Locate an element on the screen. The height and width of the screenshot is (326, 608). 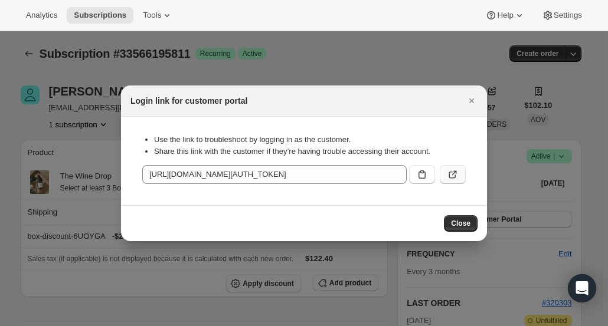
span: Help is located at coordinates (505, 15).